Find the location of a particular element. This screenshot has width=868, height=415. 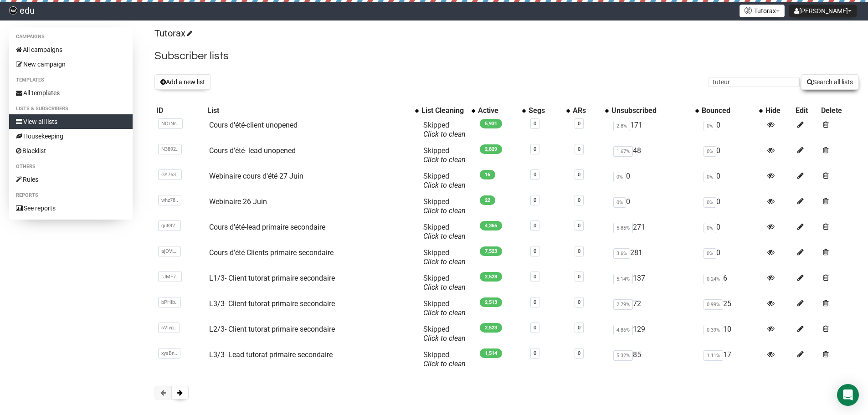

li: Others is located at coordinates (71, 167).